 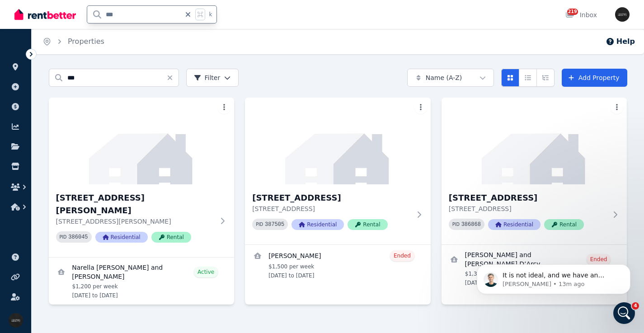 I want to click on button: Compact list view, so click(x=528, y=78).